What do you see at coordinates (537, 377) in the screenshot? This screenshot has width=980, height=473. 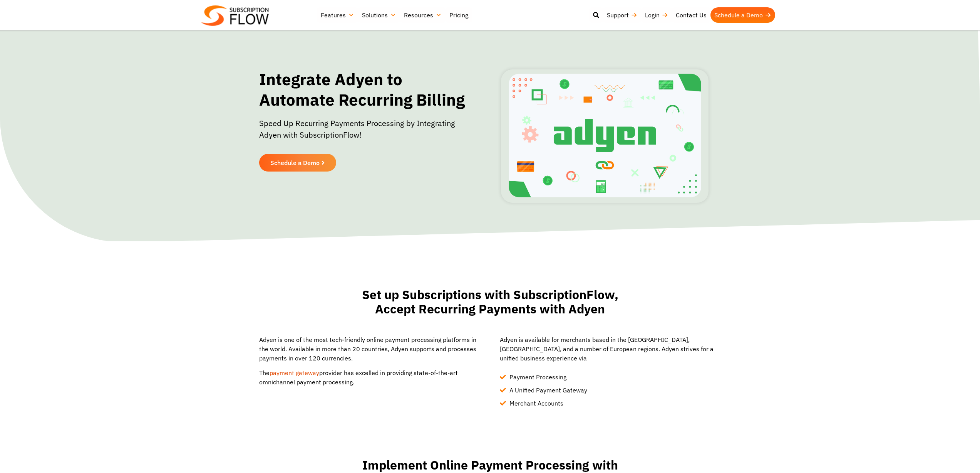 I see `span: Payment Processing` at bounding box center [537, 377].